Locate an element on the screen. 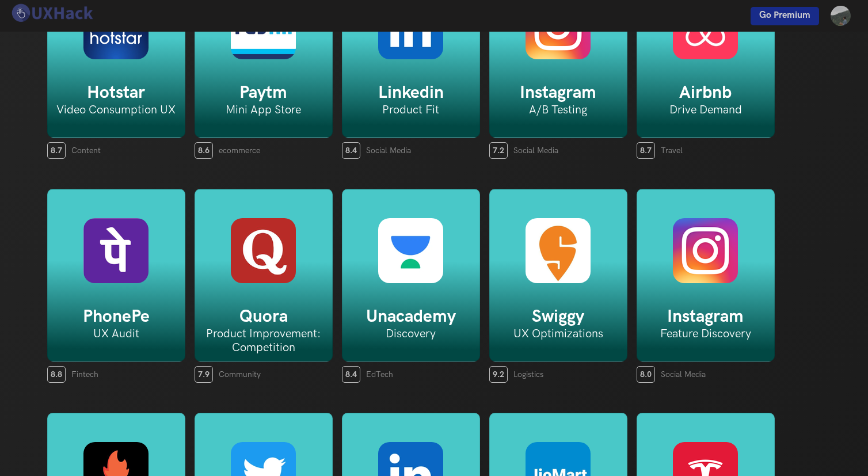 This screenshot has height=476, width=868. a: Quora Product Improvement: Competition 7.9 Community is located at coordinates (264, 286).